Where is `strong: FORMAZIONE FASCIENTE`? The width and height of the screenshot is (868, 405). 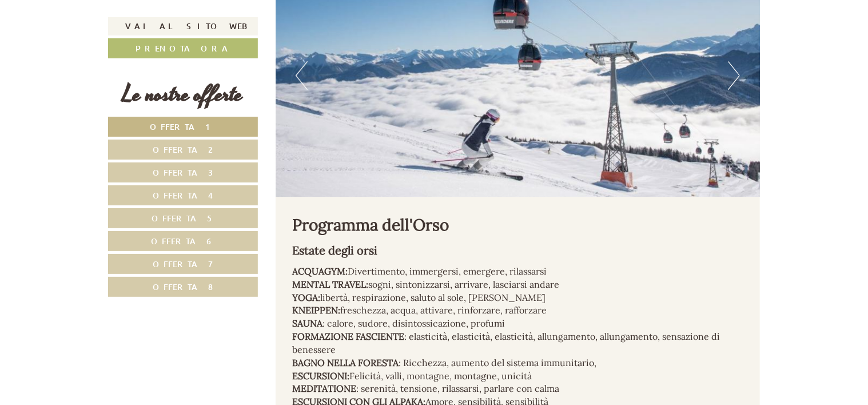 strong: FORMAZIONE FASCIENTE is located at coordinates (349, 336).